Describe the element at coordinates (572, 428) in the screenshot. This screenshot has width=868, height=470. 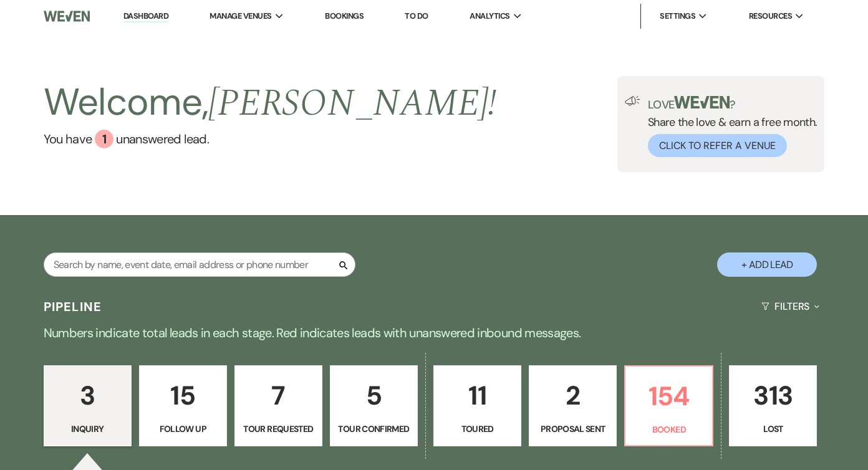
I see `p: Proposal Sent` at that location.